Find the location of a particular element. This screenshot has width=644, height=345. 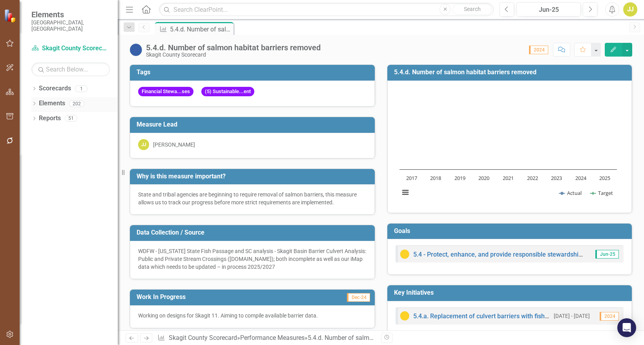

div: State and tribal agencies are beginning to require removal of salmon barriers, this measure allow... is located at coordinates (252, 199).